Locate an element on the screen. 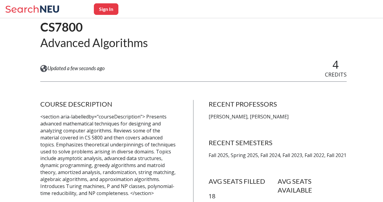  h2: Advanced Algorithms is located at coordinates (94, 42).